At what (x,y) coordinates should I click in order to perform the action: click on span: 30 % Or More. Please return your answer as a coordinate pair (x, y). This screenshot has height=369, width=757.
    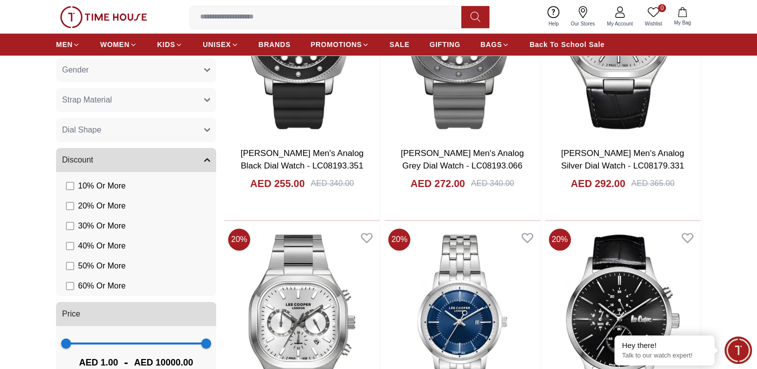
    Looking at the image, I should click on (102, 226).